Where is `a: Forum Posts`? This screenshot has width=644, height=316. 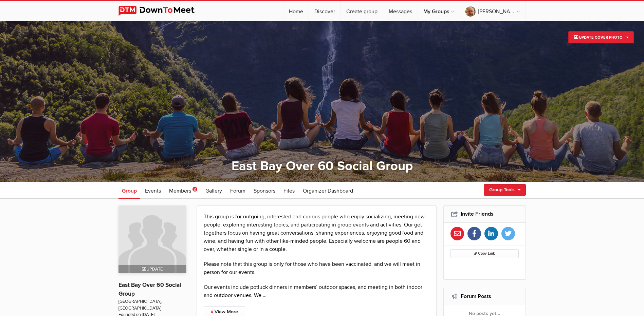
a: Forum Posts is located at coordinates (476, 297).